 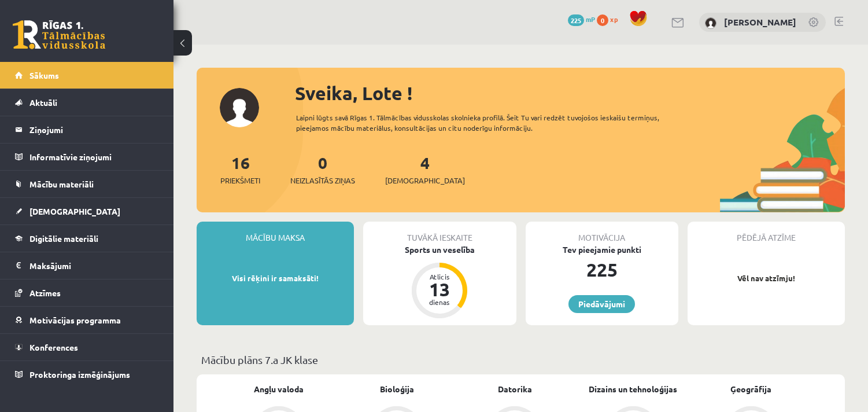 I want to click on a: Mācību materiāli, so click(x=87, y=184).